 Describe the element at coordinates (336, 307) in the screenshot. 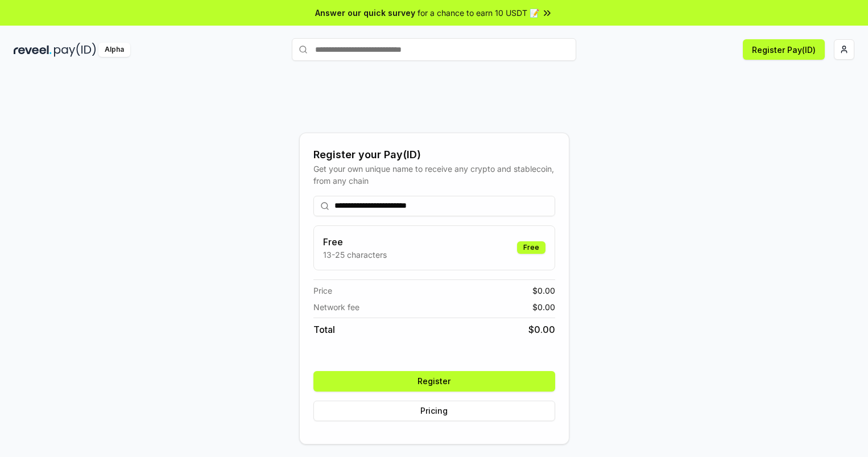

I see `span: Network fee` at that location.